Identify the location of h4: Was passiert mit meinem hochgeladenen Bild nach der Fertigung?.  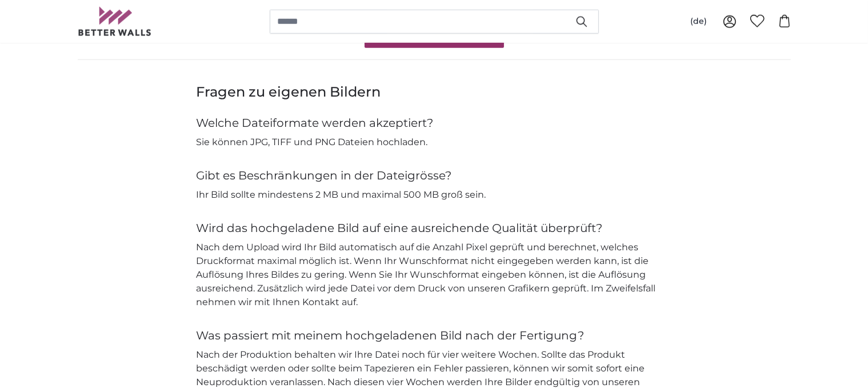
(434, 336).